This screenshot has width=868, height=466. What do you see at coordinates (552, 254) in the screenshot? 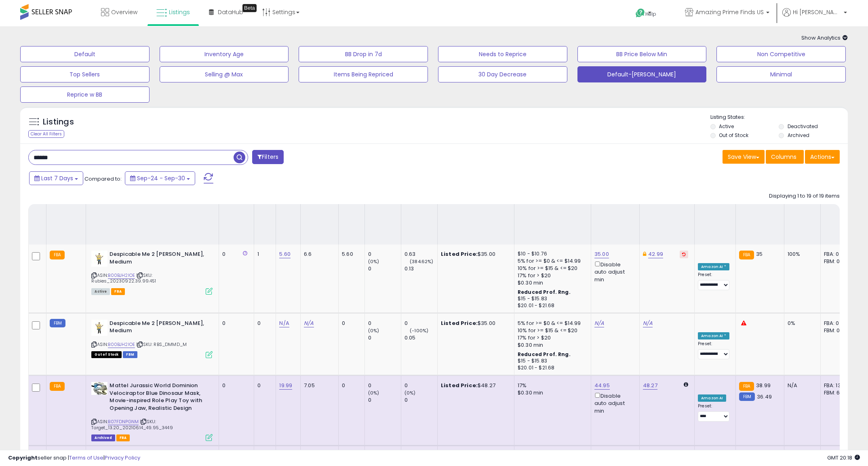
I see `div: $10 - $10.76` at bounding box center [552, 254].